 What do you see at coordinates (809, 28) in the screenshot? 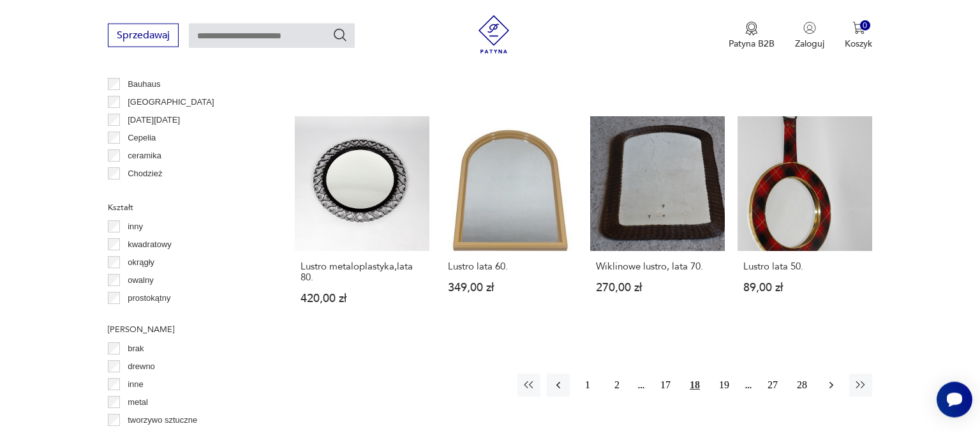
I see `img: Ikonka użytkownika` at bounding box center [809, 28].